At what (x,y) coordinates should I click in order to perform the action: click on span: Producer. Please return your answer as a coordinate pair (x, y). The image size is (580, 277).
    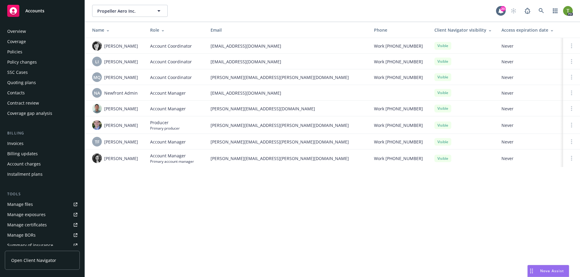
    Looking at the image, I should click on (165, 123).